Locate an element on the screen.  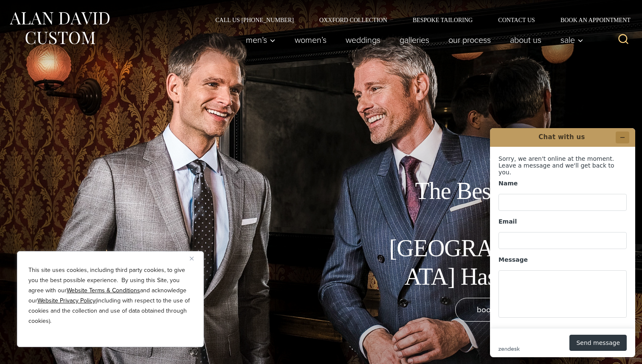
a: Website Privacy Policy is located at coordinates (66, 300).